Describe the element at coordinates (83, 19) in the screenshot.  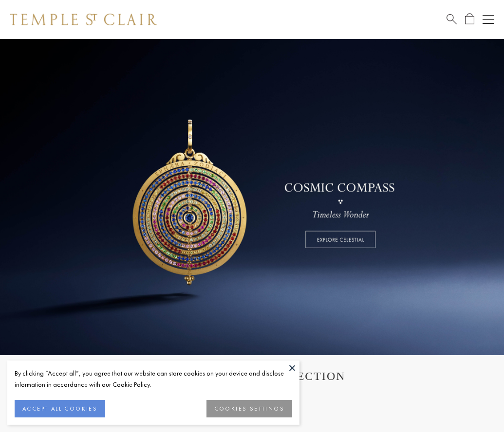
I see `img: Temple St. Clair` at that location.